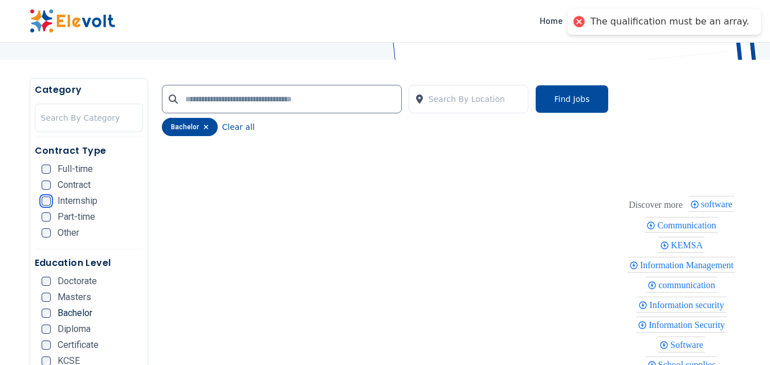 This screenshot has width=770, height=365. Describe the element at coordinates (46, 185) in the screenshot. I see `input: Contract` at that location.